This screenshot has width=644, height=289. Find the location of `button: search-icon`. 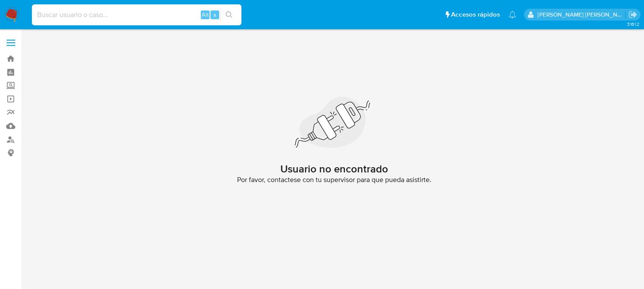

button: search-icon is located at coordinates (229, 15).